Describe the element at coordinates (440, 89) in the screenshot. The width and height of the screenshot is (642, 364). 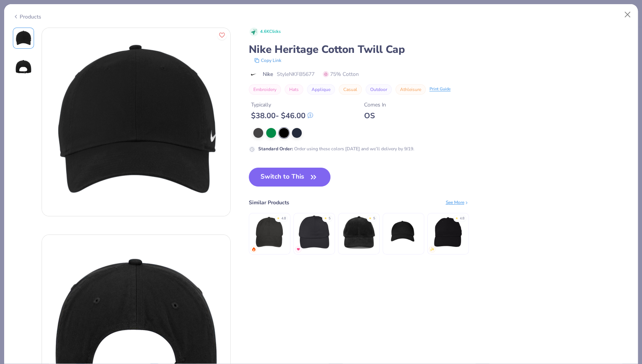
I see `div: Print Guide` at that location.